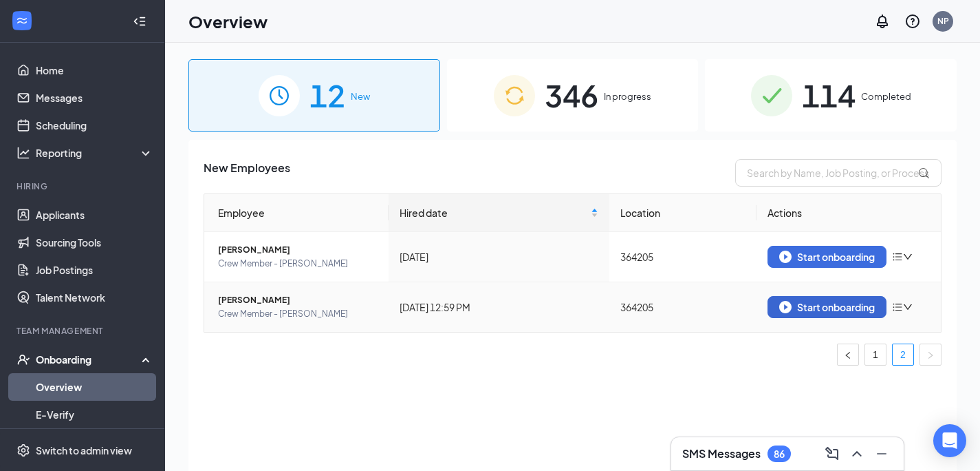 The image size is (980, 471). What do you see at coordinates (360, 97) in the screenshot?
I see `span: New` at bounding box center [360, 97].